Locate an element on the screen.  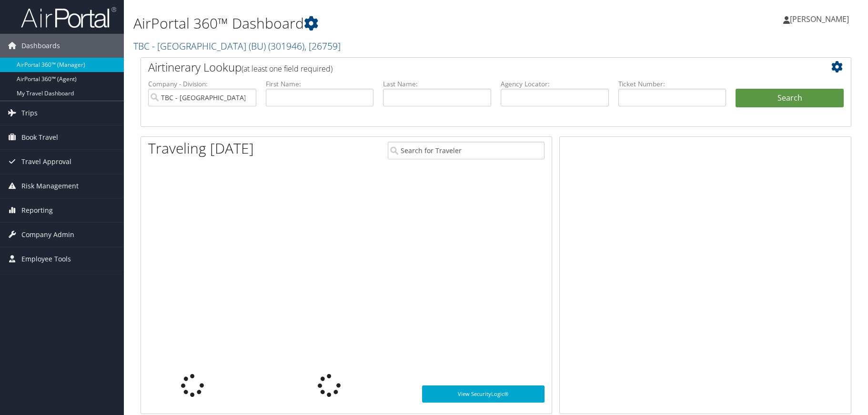
label: Agency Locator: is located at coordinates (555, 84).